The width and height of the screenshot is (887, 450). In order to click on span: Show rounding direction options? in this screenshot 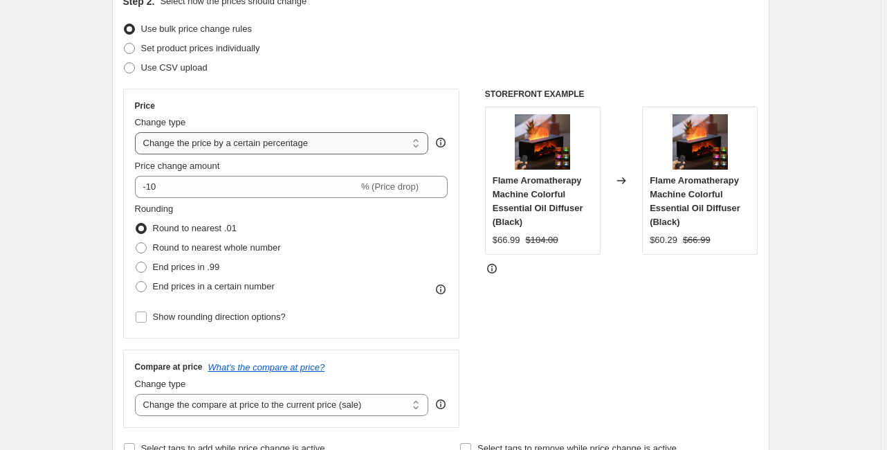, I will do `click(219, 316)`.